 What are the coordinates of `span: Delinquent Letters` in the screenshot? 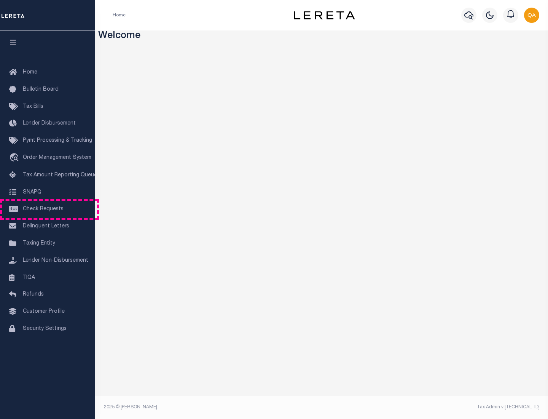 It's located at (46, 226).